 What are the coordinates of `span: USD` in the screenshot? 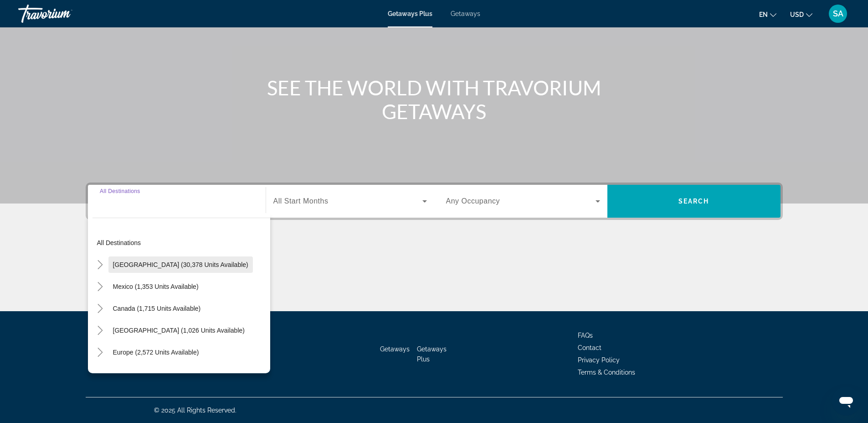 It's located at (797, 15).